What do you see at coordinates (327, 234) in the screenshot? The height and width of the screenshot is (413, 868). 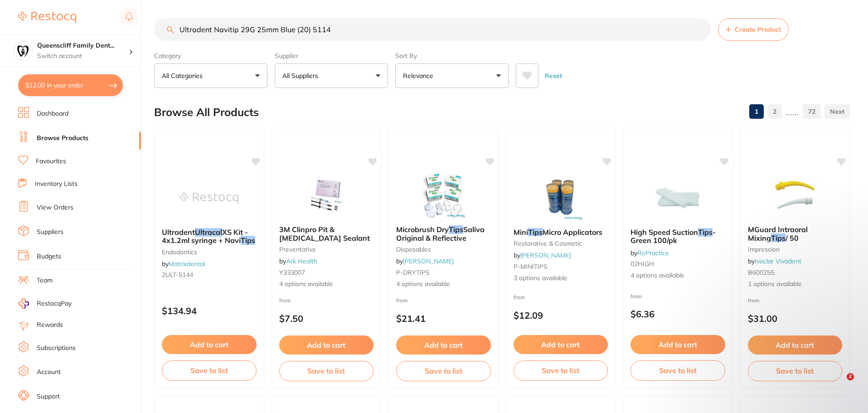 I see `b: 3M Clinpro Pit & Fissure Sealant` at bounding box center [327, 234].